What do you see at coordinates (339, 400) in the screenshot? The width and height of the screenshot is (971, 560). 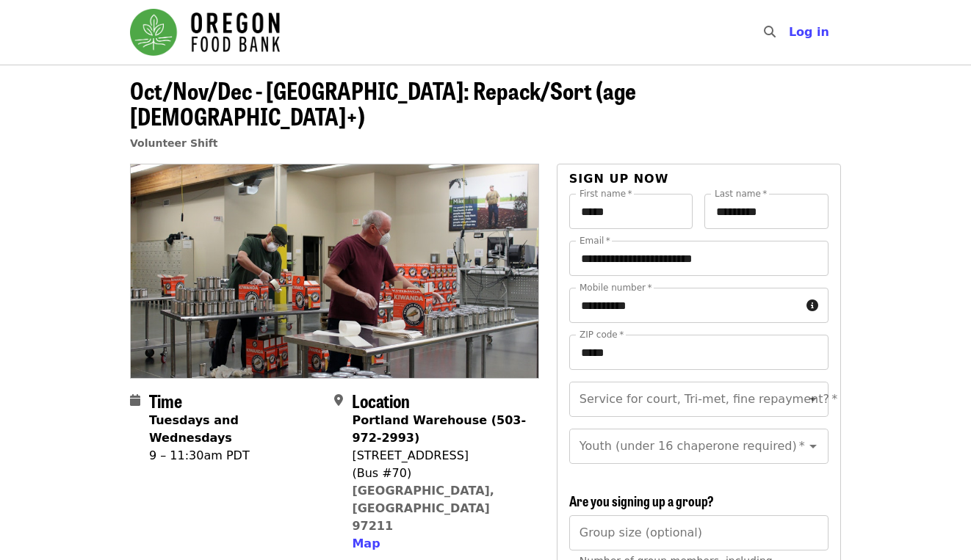 I see `i: map-marker-alt icon` at bounding box center [339, 400].